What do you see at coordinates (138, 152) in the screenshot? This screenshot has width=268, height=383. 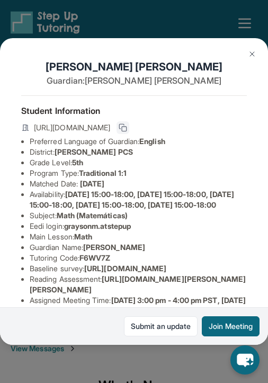 I see `li: District:` at bounding box center [138, 152].